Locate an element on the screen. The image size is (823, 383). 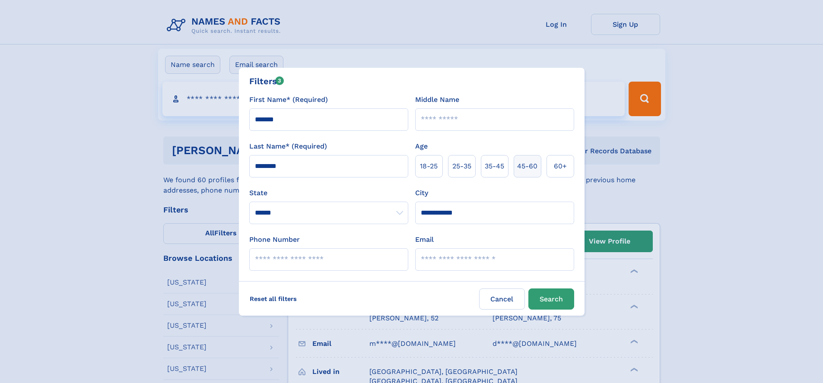
label: Cancel is located at coordinates (502, 299).